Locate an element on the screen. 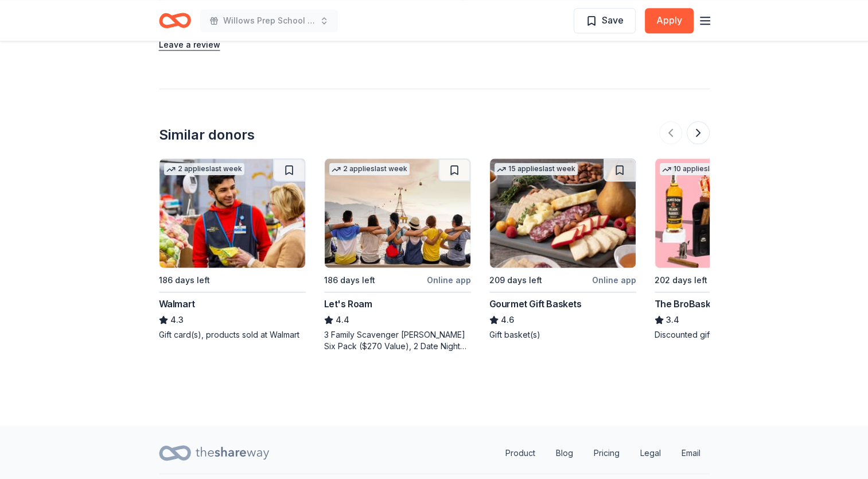 The image size is (868, 479). div: Discounted gift basket(s) is located at coordinates (728, 335).